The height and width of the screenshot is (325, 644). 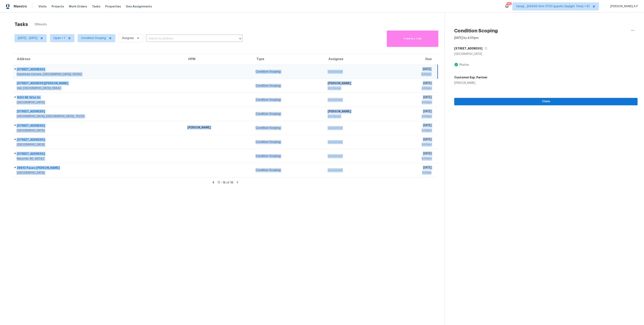 I want to click on span: Geo Assignments, so click(x=139, y=7).